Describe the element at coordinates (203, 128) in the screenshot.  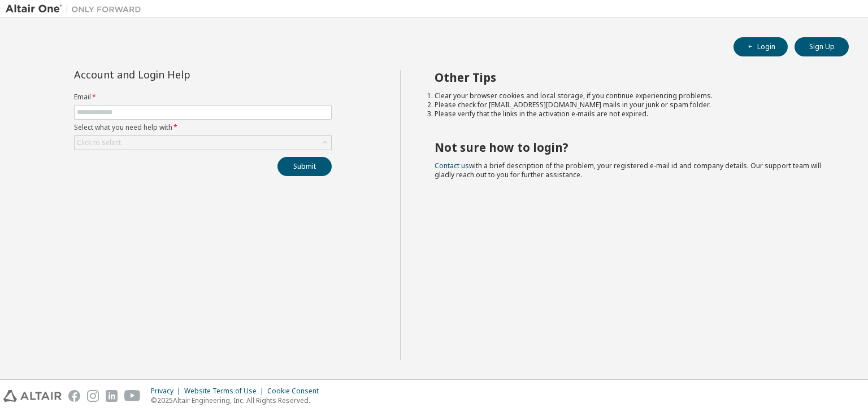
I see `label: Select what you need help with` at that location.